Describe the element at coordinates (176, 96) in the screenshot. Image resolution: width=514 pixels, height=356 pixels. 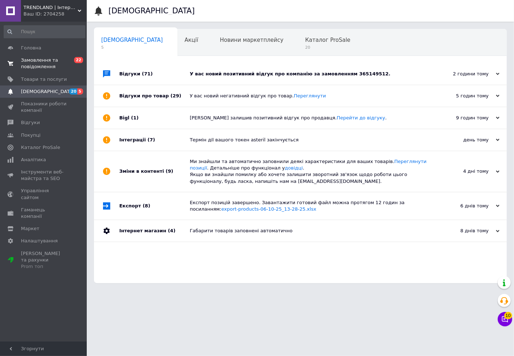
I see `span: (29)` at that location.